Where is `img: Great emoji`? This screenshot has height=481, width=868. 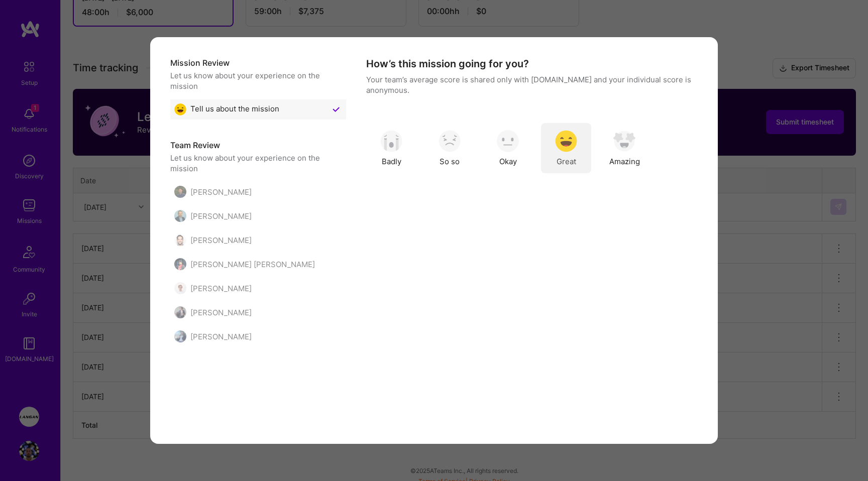
img: Great emoji is located at coordinates (181, 110).